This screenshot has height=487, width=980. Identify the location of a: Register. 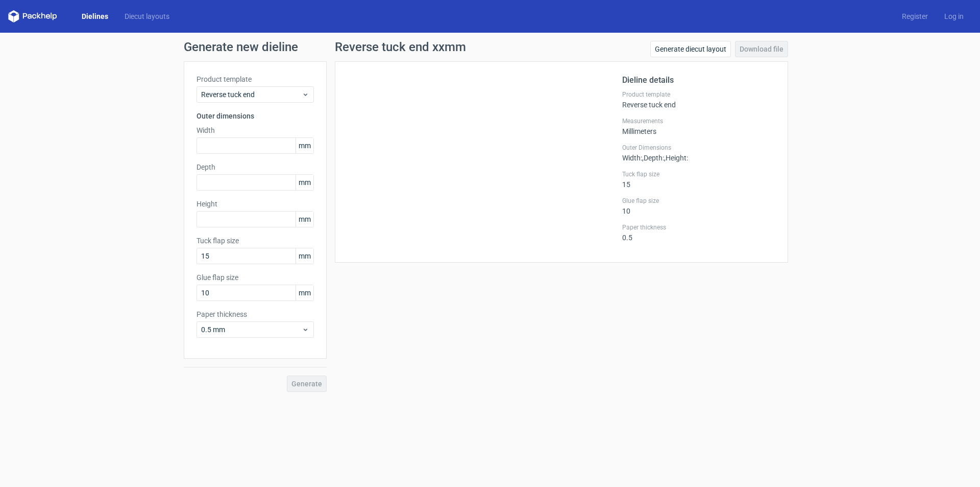
(915, 16).